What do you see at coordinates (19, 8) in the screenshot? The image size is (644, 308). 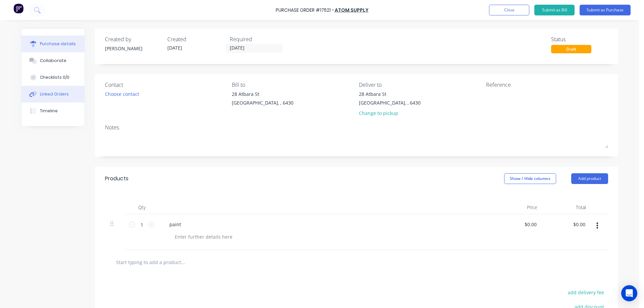 I see `img: Factory` at bounding box center [19, 8].